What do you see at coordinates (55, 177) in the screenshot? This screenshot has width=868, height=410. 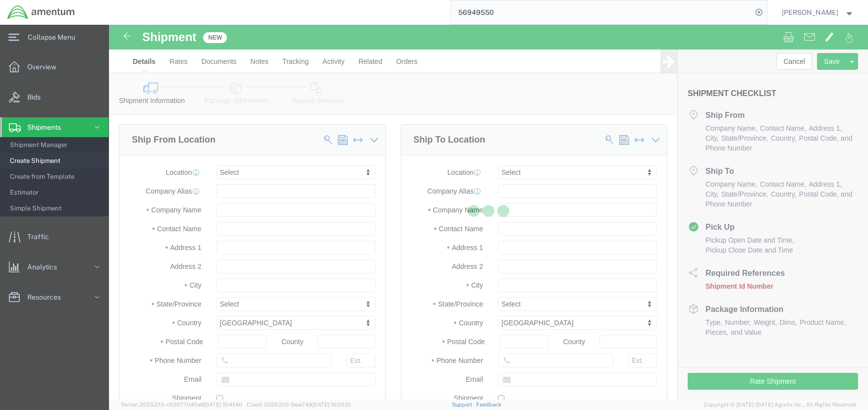 I see `span: Create from Template` at bounding box center [55, 177].